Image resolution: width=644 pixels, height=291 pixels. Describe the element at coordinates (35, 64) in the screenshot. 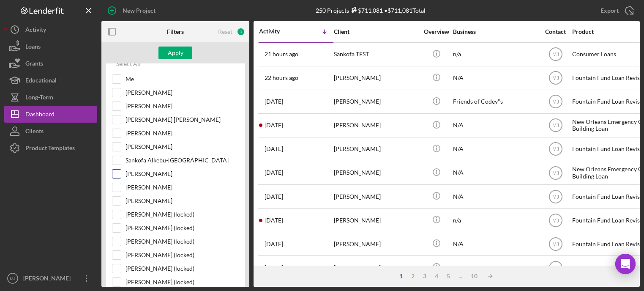

I see `div: Grants` at that location.